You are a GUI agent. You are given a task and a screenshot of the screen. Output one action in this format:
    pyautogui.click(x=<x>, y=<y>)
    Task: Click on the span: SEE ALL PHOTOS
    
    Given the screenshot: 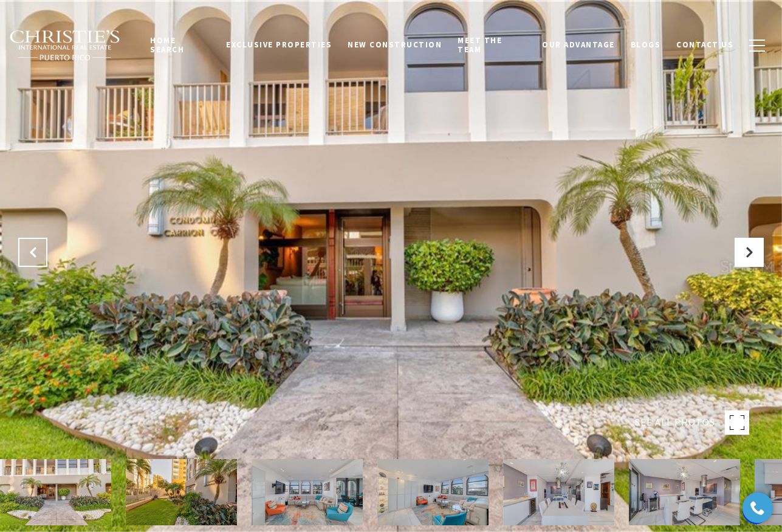 What is the action you would take?
    pyautogui.click(x=675, y=422)
    